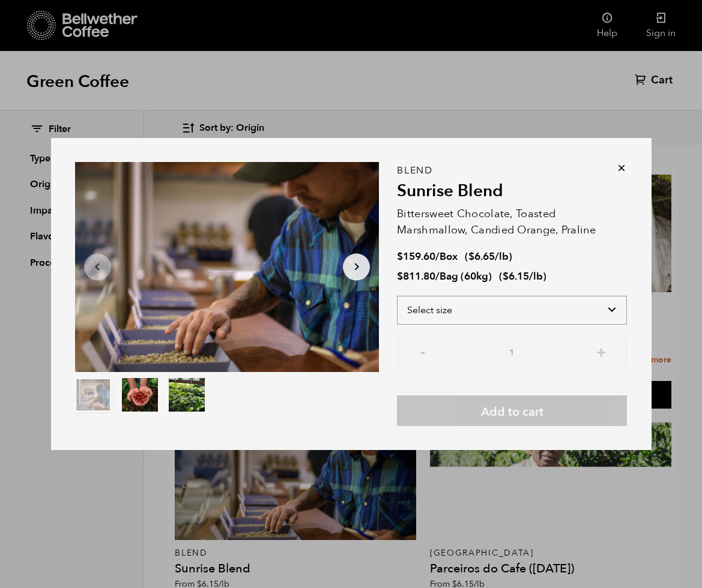 This screenshot has width=702, height=588. I want to click on h2: Sunrise Blend, so click(511, 191).